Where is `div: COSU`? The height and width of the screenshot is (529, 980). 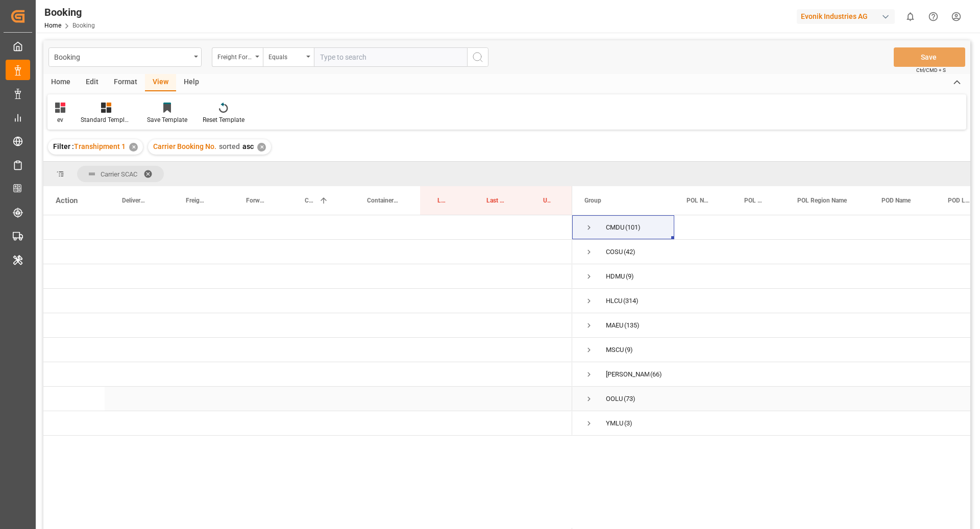
div: COSU is located at coordinates (614, 252).